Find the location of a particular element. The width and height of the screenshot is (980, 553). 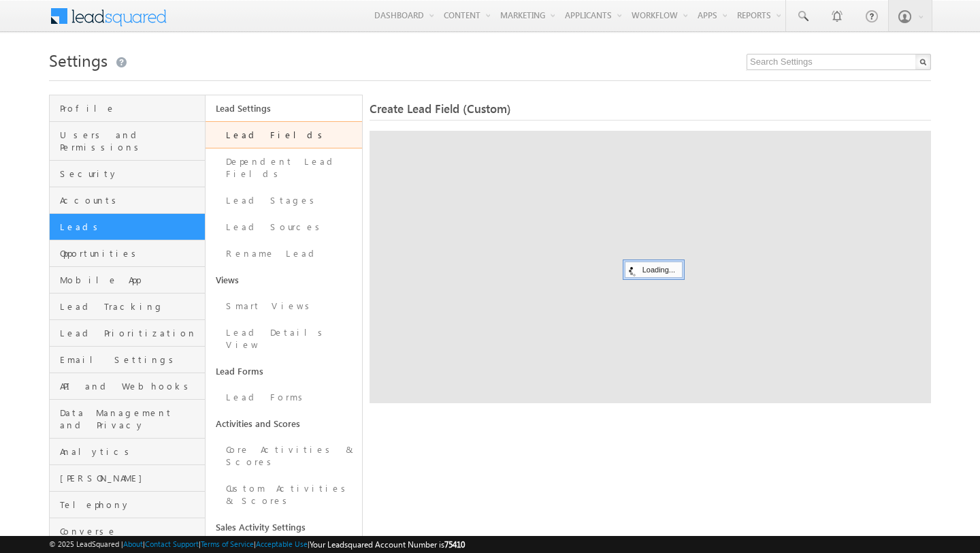

span: API and Webhooks is located at coordinates (130, 386).